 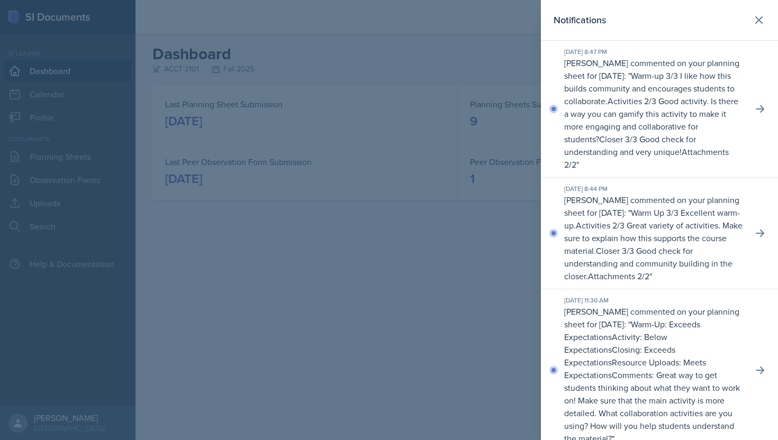 What do you see at coordinates (652, 219) in the screenshot?
I see `p: Warm Up 3/3 Excellent warm-up.` at bounding box center [652, 219].